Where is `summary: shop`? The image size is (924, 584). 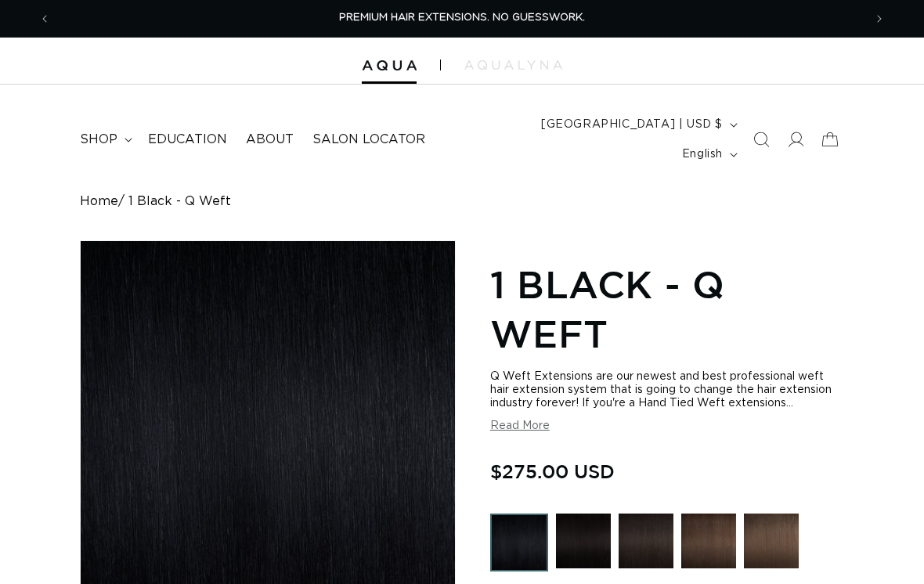
summary: shop is located at coordinates (104, 140).